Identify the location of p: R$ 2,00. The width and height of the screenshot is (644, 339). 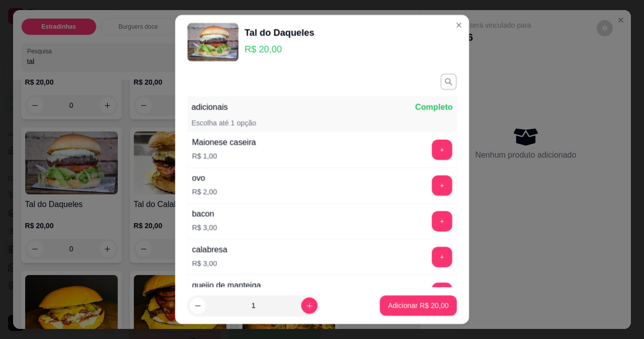
(204, 191).